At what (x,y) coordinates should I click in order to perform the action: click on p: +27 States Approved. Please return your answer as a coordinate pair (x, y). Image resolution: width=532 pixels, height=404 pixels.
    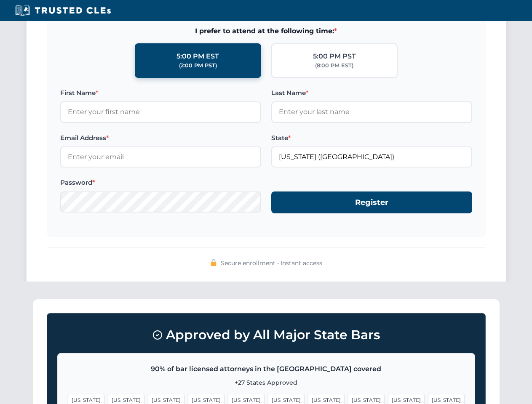
    Looking at the image, I should click on (266, 383).